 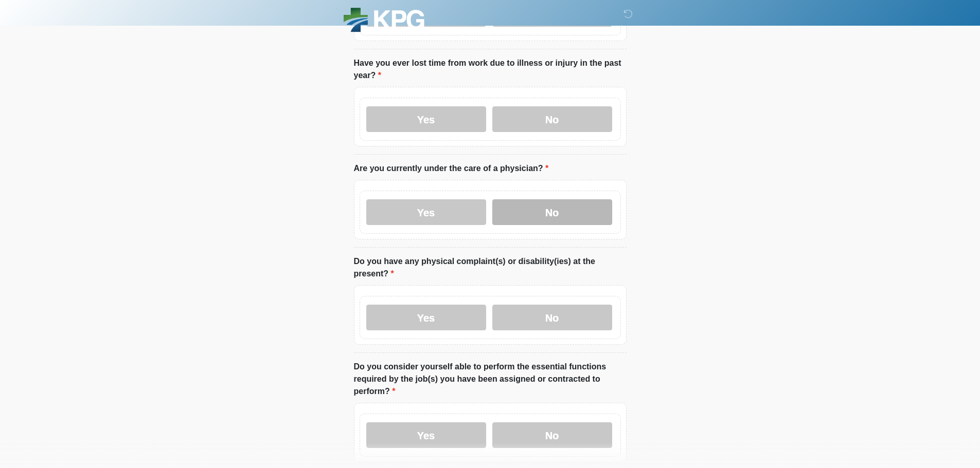 I want to click on label: Do you consider yourself able to perform the essential functions required by the job(s) you have ..., so click(x=490, y=380).